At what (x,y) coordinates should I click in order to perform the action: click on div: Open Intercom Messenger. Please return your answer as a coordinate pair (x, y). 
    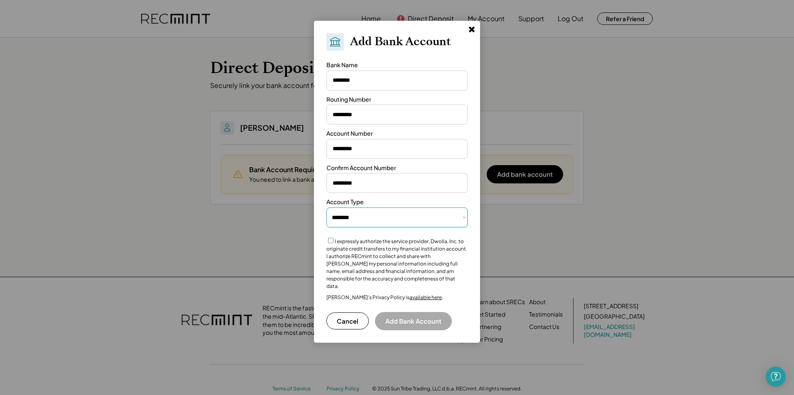
    Looking at the image, I should click on (775, 377).